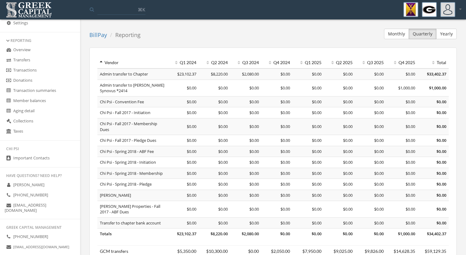  I want to click on span: $59,129.35, so click(436, 251).